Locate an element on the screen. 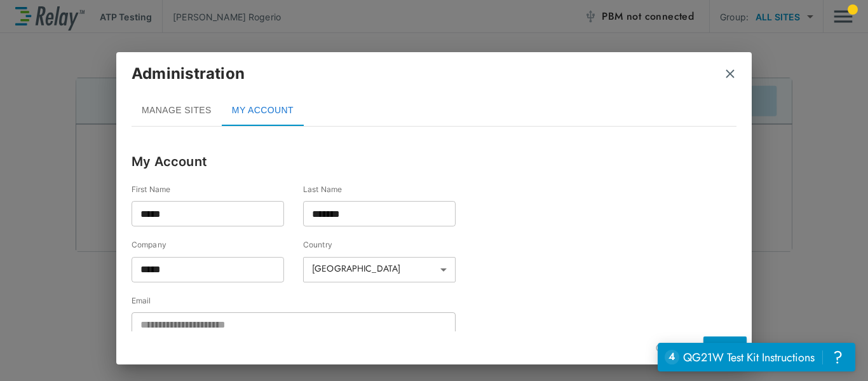 This screenshot has height=381, width=868. label: Email is located at coordinates (303, 300).